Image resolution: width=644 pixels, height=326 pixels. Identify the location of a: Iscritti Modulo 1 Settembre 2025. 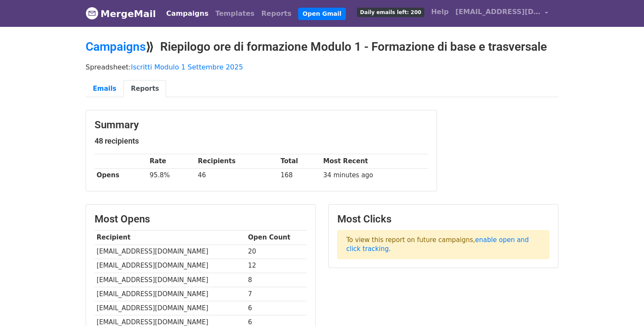
(187, 67).